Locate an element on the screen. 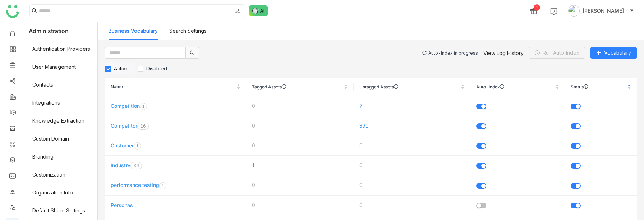 This screenshot has width=644, height=220. a: Competition is located at coordinates (125, 106).